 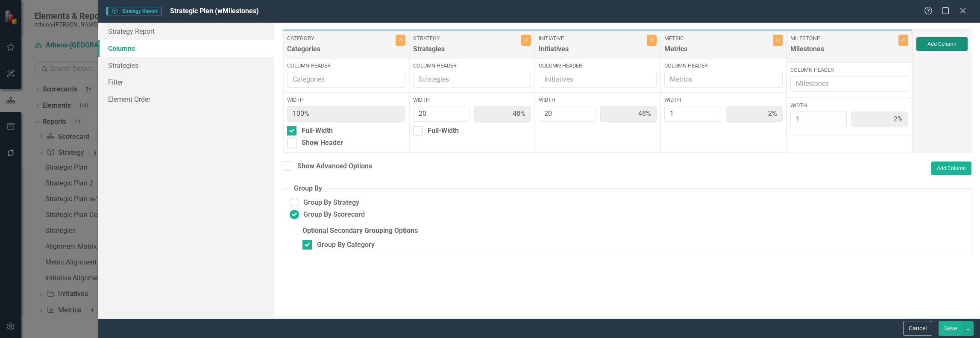 What do you see at coordinates (334, 167) in the screenshot?
I see `div: Show Advanced Options` at bounding box center [334, 167].